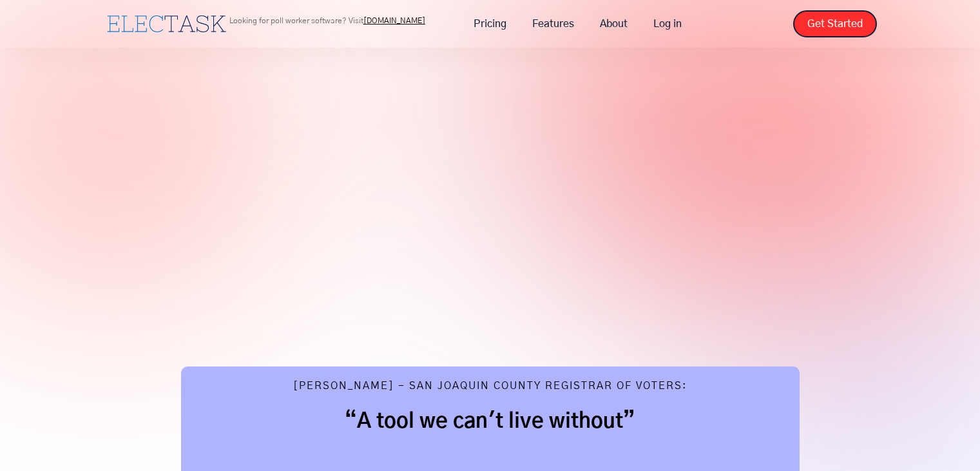 The height and width of the screenshot is (471, 980). What do you see at coordinates (835, 24) in the screenshot?
I see `a: Get Started` at bounding box center [835, 24].